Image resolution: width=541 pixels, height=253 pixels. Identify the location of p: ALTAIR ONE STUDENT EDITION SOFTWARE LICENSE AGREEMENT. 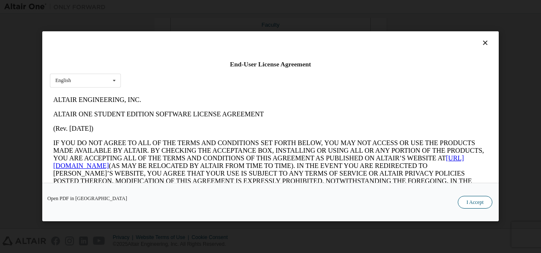
(221, 22).